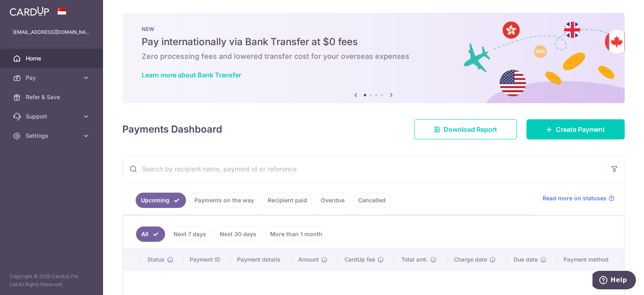  Describe the element at coordinates (238, 234) in the screenshot. I see `a: Next 30 days` at that location.